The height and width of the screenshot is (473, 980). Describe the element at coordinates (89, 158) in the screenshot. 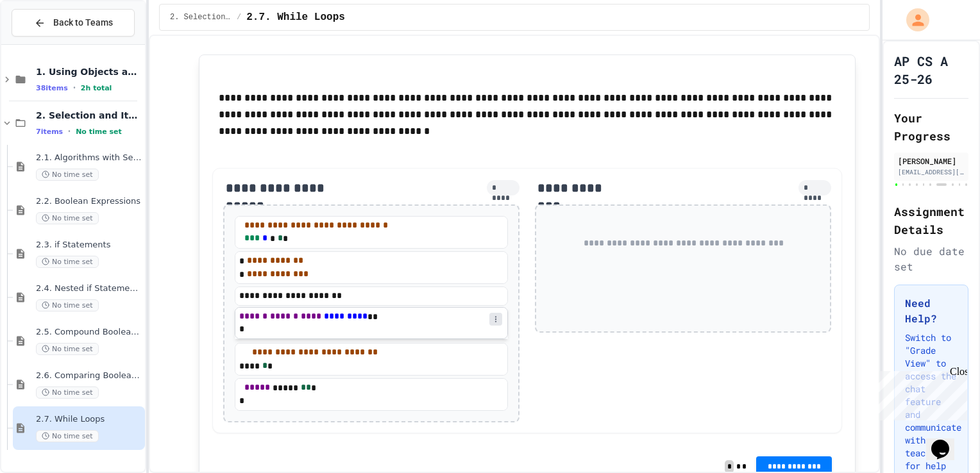

I see `span: 2.1. Algorithms with Selection and Repetition` at that location.